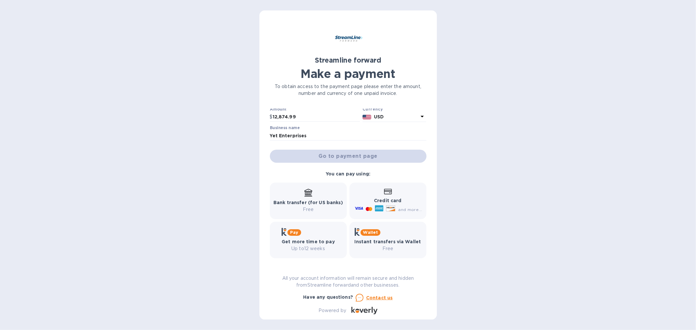 The height and width of the screenshot is (330, 696). What do you see at coordinates (348, 74) in the screenshot?
I see `h1: Make a payment` at bounding box center [348, 74].